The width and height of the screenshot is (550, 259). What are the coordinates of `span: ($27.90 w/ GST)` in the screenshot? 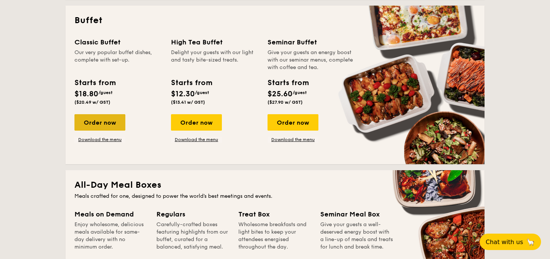 It's located at (285, 102).